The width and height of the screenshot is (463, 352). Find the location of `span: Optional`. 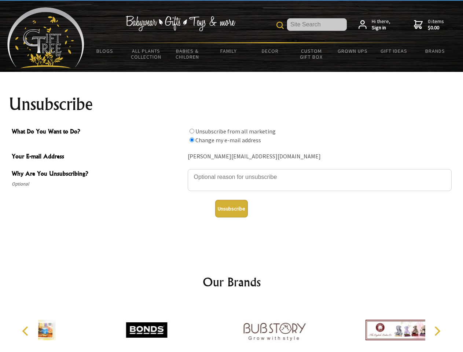

span: Optional is located at coordinates (98, 184).